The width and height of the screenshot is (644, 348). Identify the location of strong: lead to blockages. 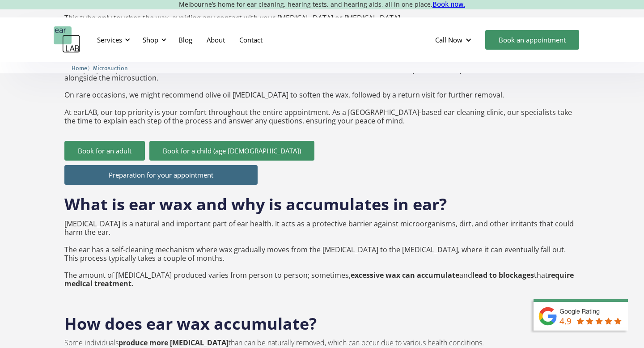
(503, 275).